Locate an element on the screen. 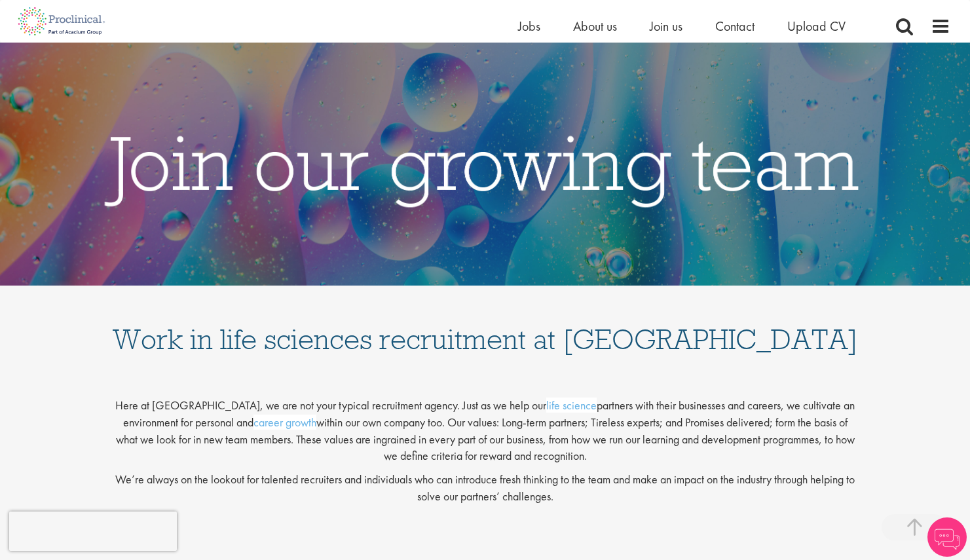 The height and width of the screenshot is (560, 970). a: Jobs is located at coordinates (529, 26).